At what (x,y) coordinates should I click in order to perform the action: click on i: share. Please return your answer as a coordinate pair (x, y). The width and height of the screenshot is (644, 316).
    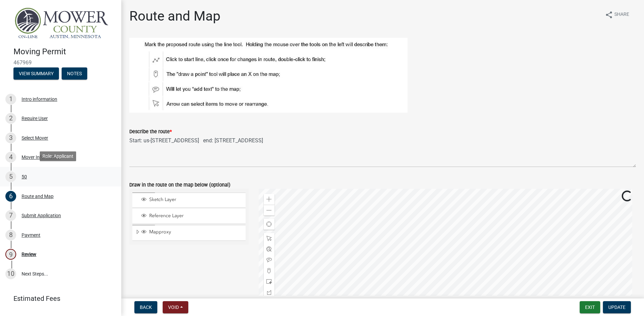
    Looking at the image, I should click on (609, 15).